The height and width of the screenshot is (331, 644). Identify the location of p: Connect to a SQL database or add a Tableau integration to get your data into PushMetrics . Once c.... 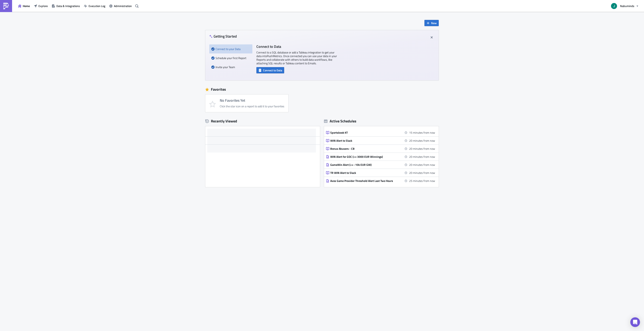
(297, 58).